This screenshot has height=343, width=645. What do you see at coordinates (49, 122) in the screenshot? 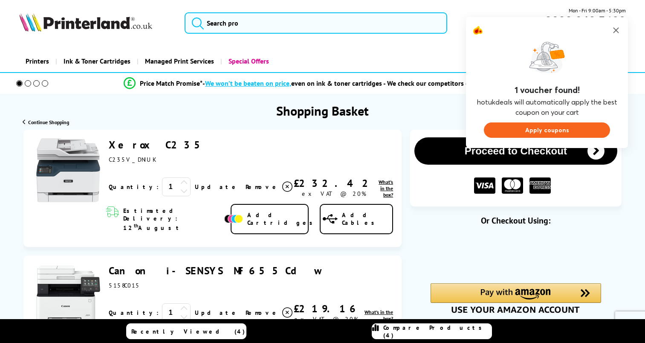
I see `span: Continue Shopping` at bounding box center [49, 122].